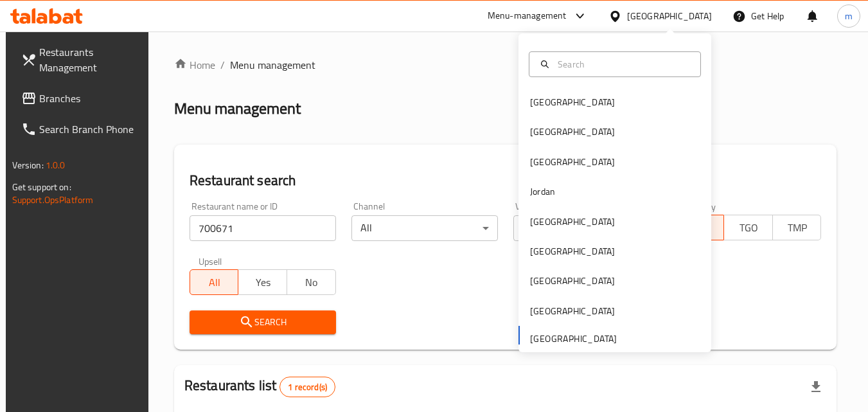  I want to click on button: Search, so click(263, 322).